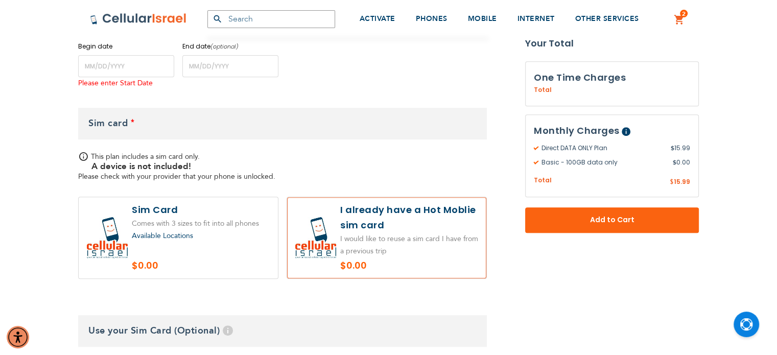 The width and height of the screenshot is (777, 355). Describe the element at coordinates (108, 123) in the screenshot. I see `span: Sim card` at that location.